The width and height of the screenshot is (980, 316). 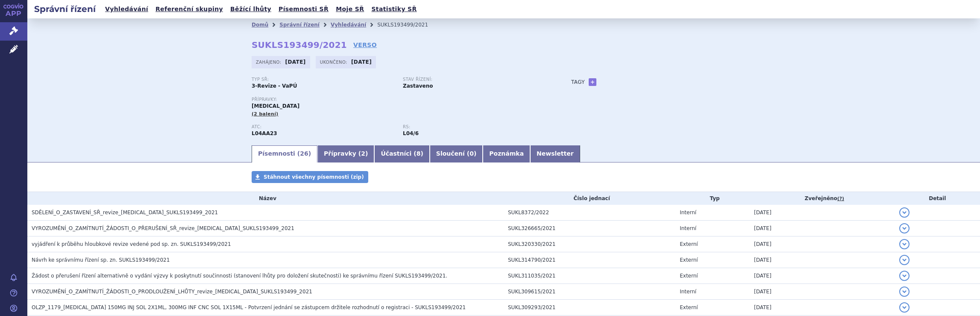 I want to click on a: Referenční skupiny, so click(x=189, y=9).